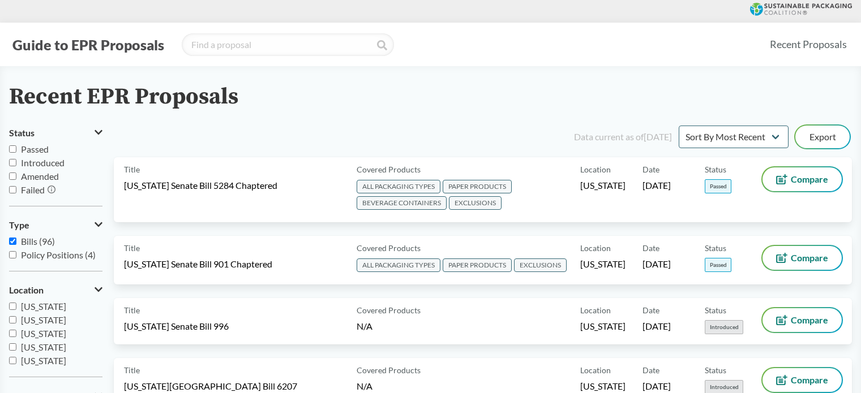 This screenshot has height=393, width=861. I want to click on span: Bills (96), so click(38, 241).